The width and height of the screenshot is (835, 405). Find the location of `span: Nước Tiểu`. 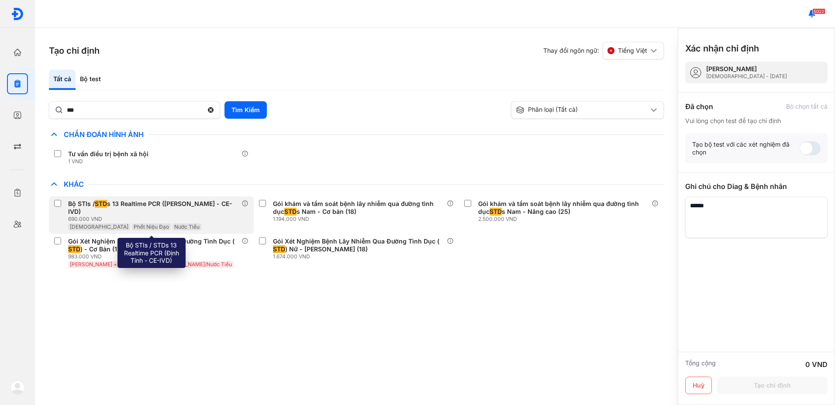

span: Nước Tiểu is located at coordinates (187, 227).